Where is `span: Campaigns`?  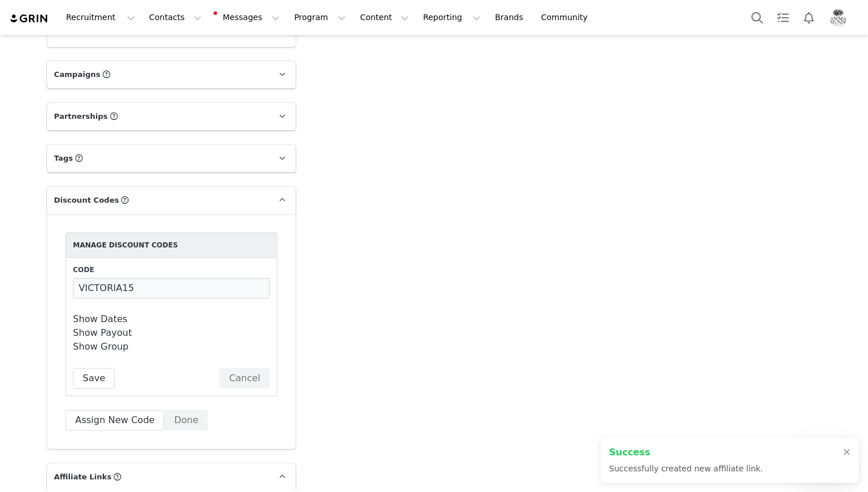
span: Campaigns is located at coordinates (77, 74).